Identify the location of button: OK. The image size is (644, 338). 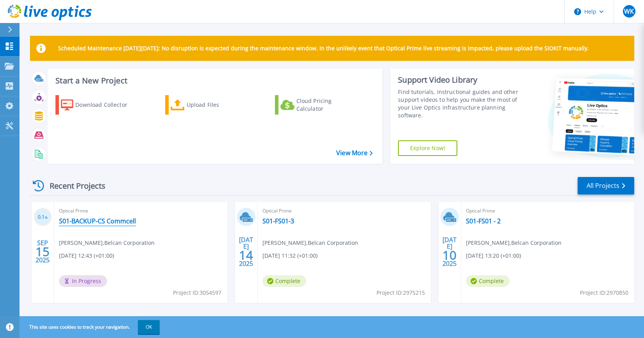
(149, 327).